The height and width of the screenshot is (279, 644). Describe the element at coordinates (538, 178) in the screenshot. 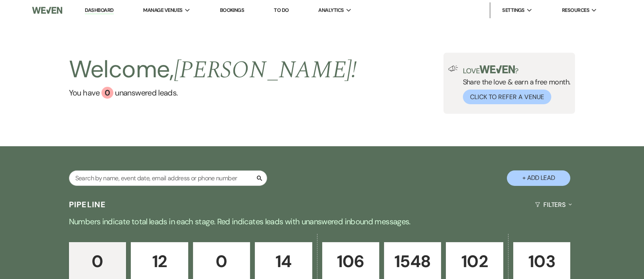

I see `button: + Add Lead` at that location.